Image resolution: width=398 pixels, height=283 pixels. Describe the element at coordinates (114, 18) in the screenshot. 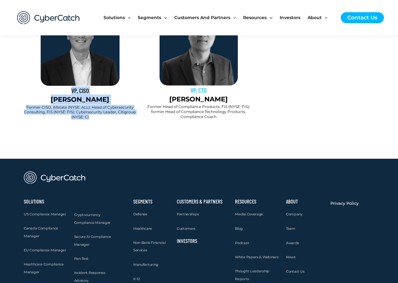

I see `span: Solutions` at that location.